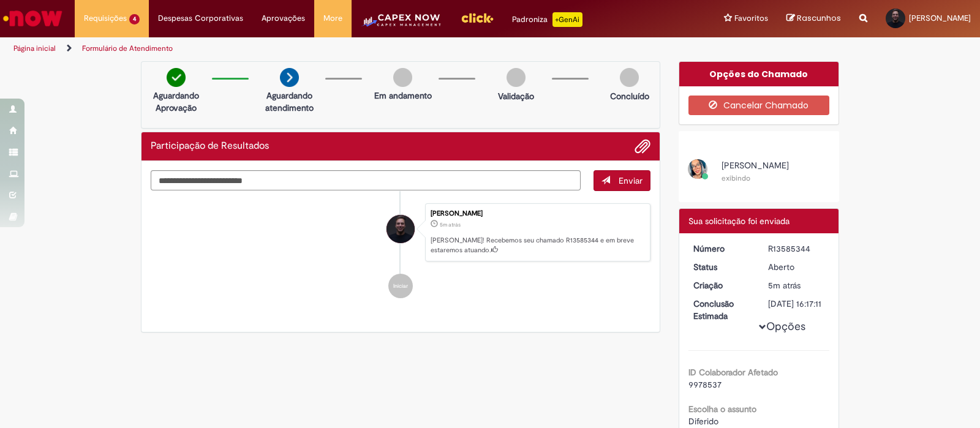  What do you see at coordinates (477, 18) in the screenshot?
I see `img: click_logo_yellow_360x200.png` at bounding box center [477, 18].